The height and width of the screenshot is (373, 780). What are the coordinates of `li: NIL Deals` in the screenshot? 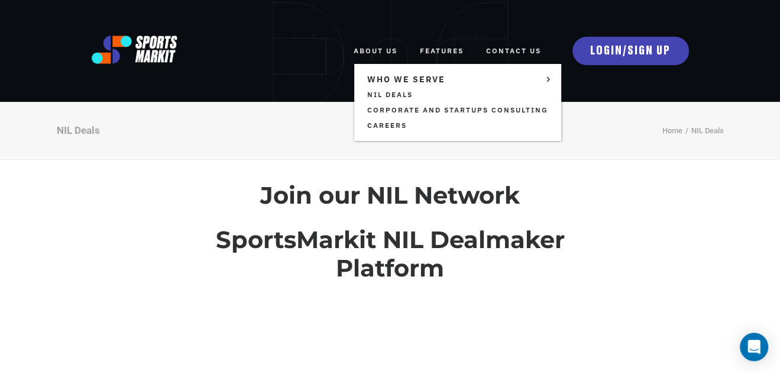 It's located at (703, 131).